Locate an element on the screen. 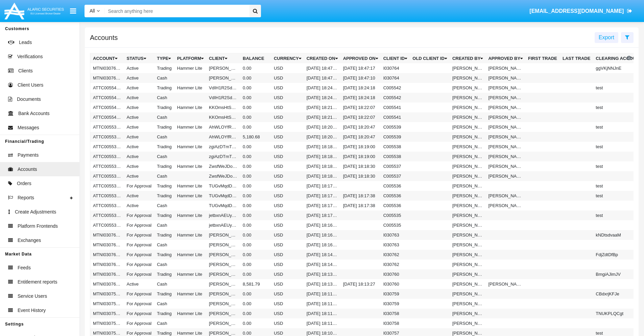 The image size is (644, 336). td: ATTC005541AC1 is located at coordinates (107, 117).